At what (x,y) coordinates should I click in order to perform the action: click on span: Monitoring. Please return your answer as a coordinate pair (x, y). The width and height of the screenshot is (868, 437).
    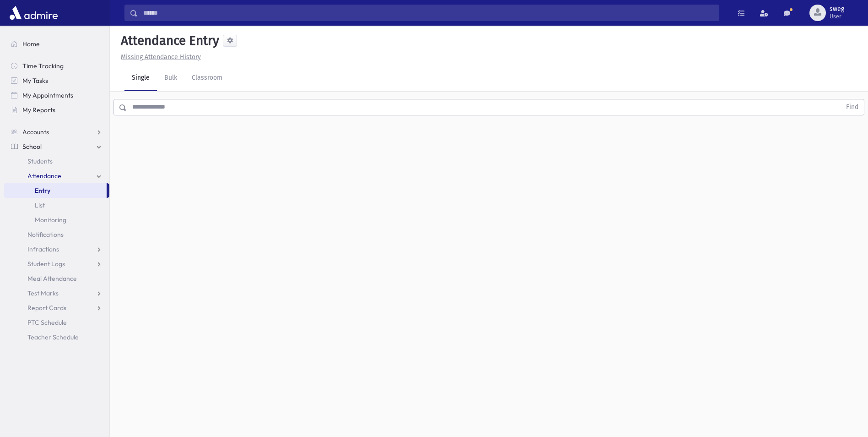
    Looking at the image, I should click on (50, 220).